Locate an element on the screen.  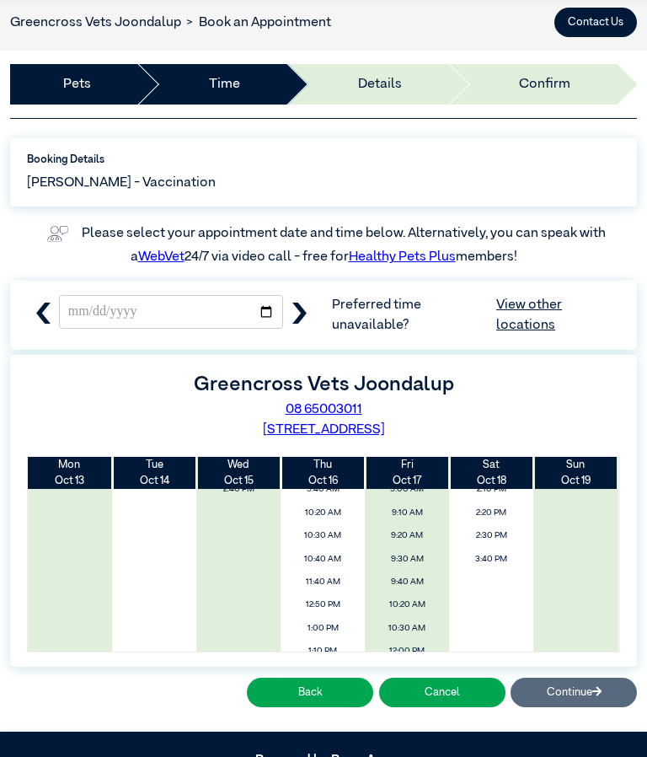
th: Oct 13 is located at coordinates (70, 473).